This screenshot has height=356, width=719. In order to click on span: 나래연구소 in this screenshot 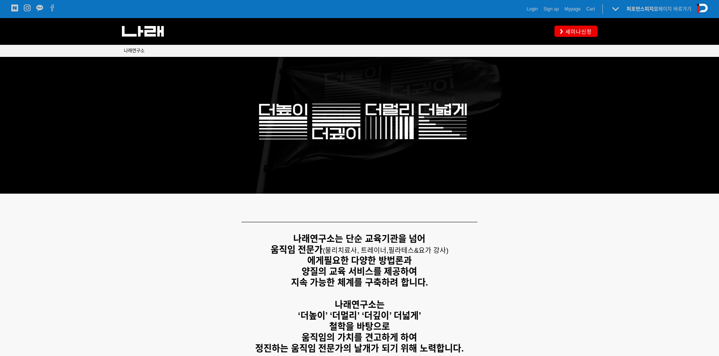, I will do `click(134, 51)`.